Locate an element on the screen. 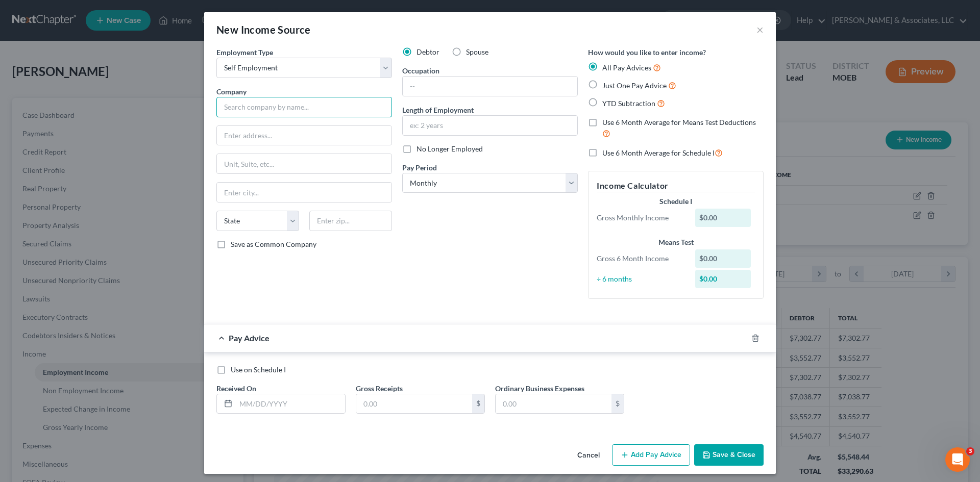 The width and height of the screenshot is (980, 482). div: New Income Source is located at coordinates (263, 30).